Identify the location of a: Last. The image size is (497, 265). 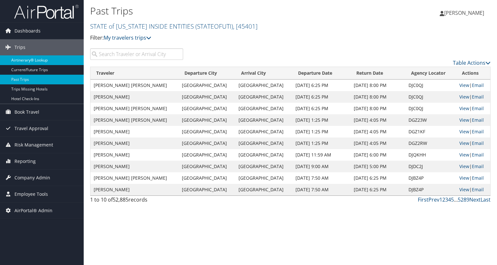
(485, 199).